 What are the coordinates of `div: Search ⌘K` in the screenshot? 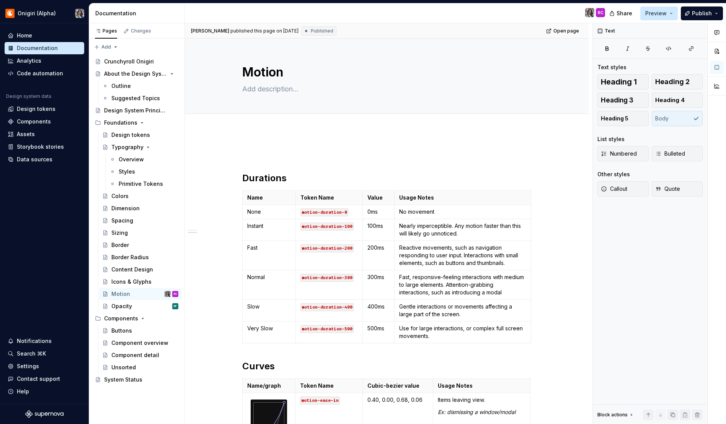 It's located at (31, 354).